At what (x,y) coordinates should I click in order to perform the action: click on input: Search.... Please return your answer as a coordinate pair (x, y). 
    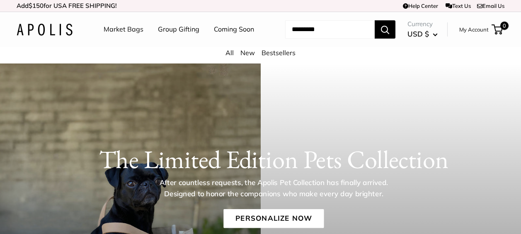
    Looking at the image, I should click on (330, 29).